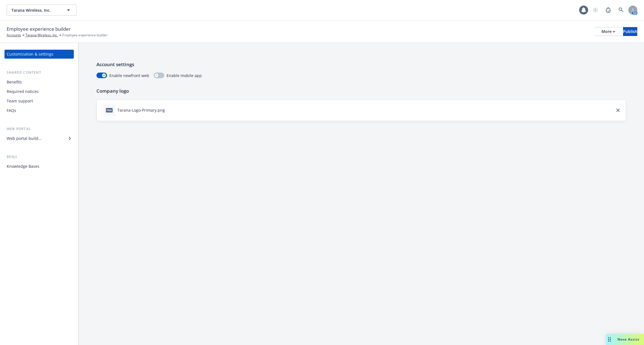 The height and width of the screenshot is (345, 644). Describe the element at coordinates (619, 111) in the screenshot. I see `a: close` at that location.